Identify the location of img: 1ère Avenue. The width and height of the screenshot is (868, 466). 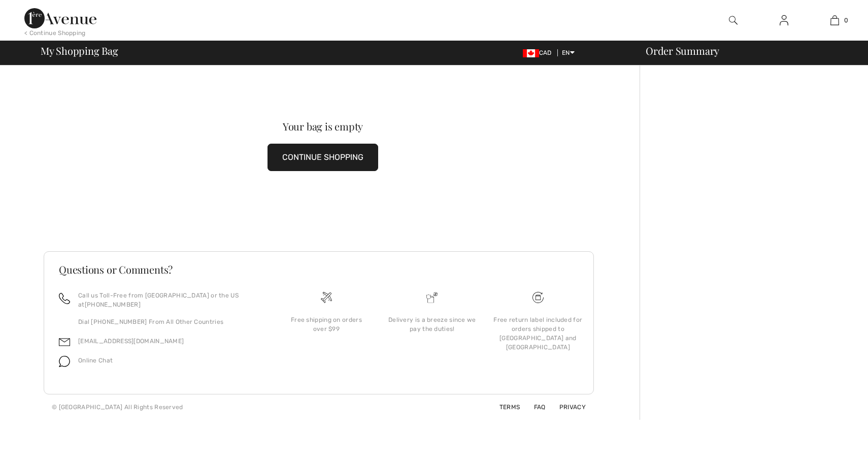
(60, 18).